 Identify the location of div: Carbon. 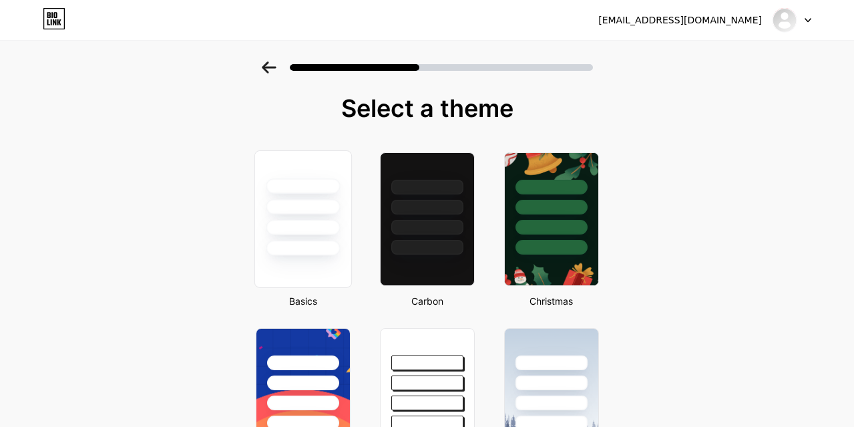
(428, 301).